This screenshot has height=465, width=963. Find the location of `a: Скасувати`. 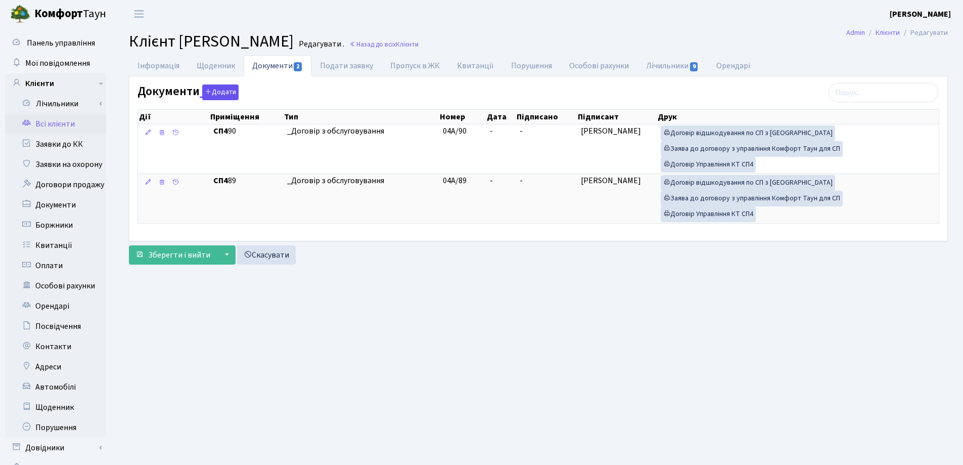

a: Скасувати is located at coordinates (266, 255).